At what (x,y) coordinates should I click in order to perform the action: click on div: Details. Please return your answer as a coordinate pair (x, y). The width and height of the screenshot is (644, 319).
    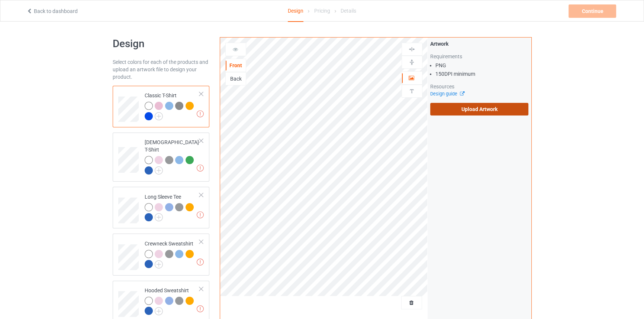
    Looking at the image, I should click on (348, 11).